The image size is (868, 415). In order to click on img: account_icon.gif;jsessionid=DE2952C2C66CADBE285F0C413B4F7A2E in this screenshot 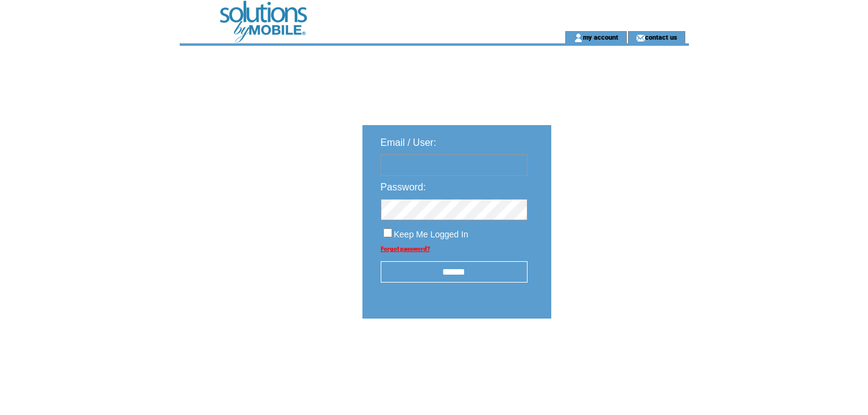, I will do `click(578, 38)`.